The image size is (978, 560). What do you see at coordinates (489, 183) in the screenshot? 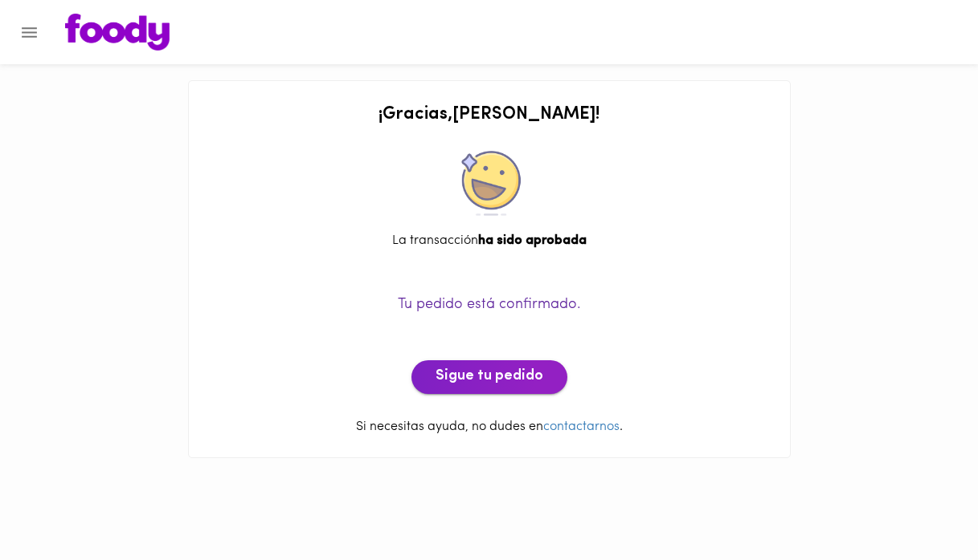
I see `img: approved.png` at bounding box center [489, 183].